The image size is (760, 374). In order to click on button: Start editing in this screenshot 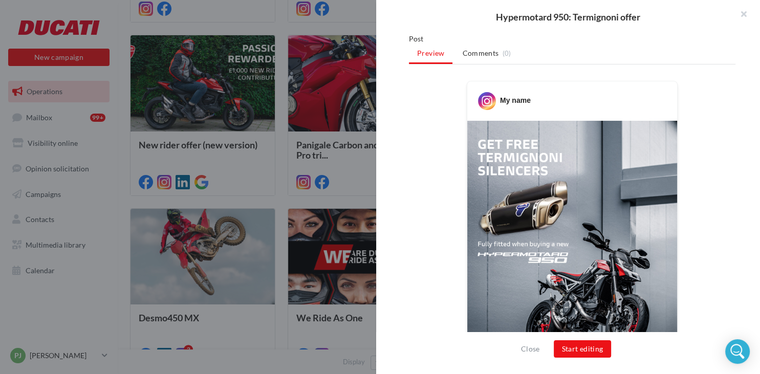, I will do `click(582, 349)`.